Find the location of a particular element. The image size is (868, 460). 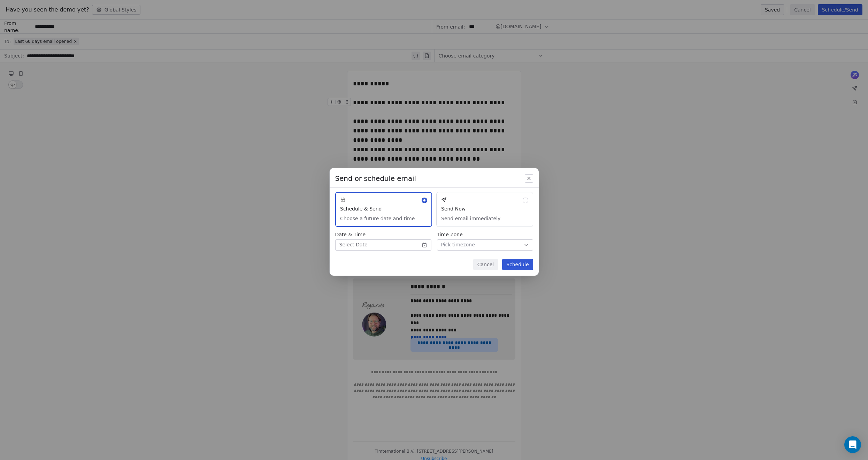

button: Cancel is located at coordinates (485, 265).